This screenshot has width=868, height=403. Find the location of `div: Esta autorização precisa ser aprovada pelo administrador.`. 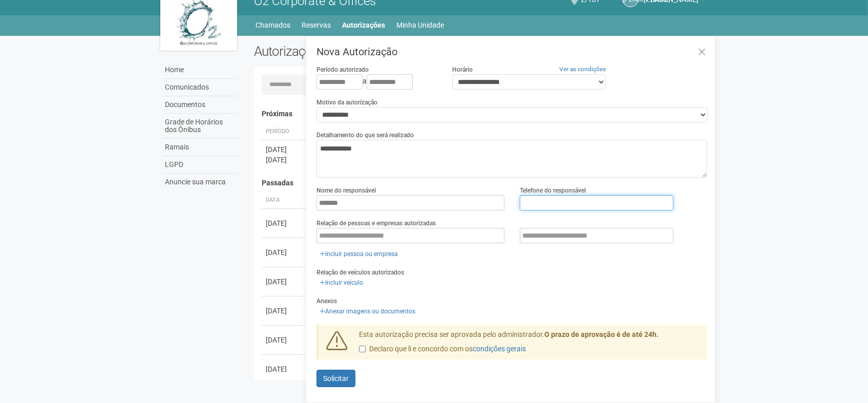

div: Esta autorização precisa ser aprovada pelo administrador. is located at coordinates (529, 344).